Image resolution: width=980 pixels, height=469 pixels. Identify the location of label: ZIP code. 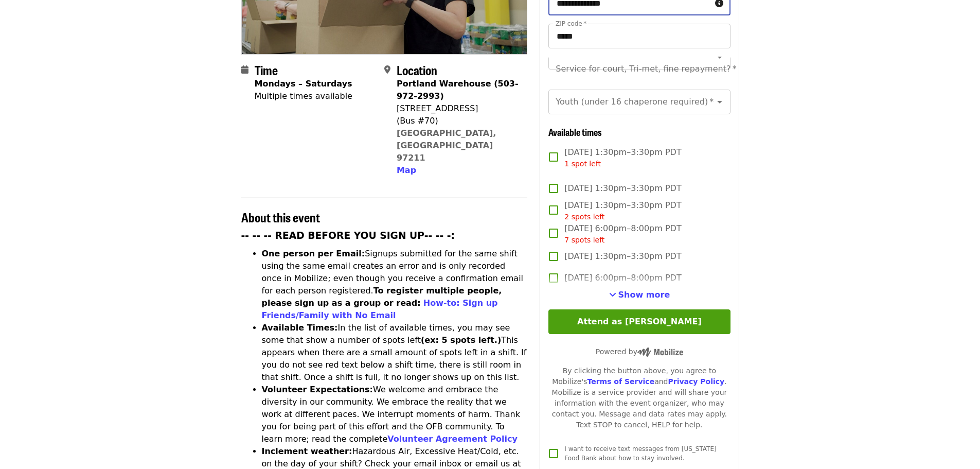
(571, 23).